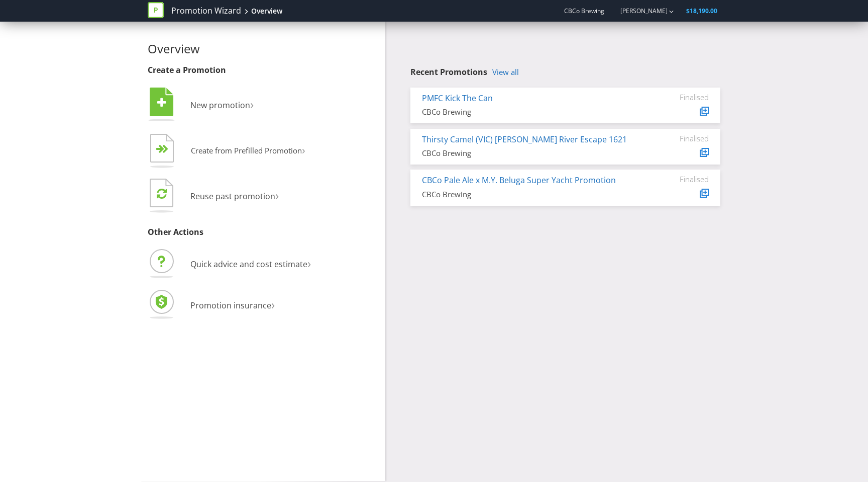  Describe the element at coordinates (231, 305) in the screenshot. I see `span: Promotion insurance` at that location.